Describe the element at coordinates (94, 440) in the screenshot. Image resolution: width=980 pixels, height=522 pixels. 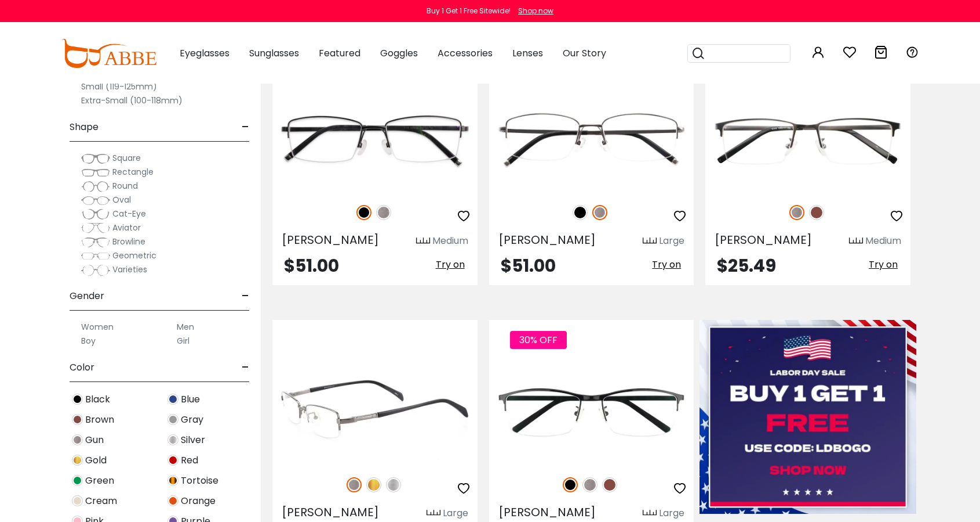
I see `span: Gun` at that location.